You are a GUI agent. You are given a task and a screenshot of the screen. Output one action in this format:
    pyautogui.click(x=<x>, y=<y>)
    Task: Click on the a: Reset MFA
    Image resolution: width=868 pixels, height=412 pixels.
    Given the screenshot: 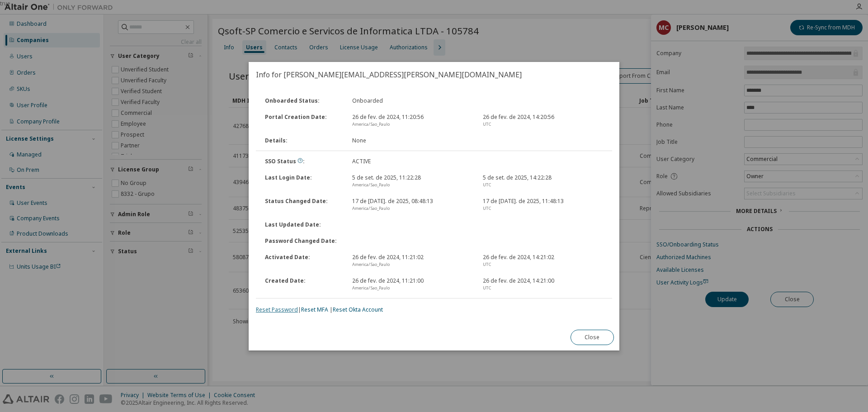 What is the action you would take?
    pyautogui.click(x=315, y=310)
    